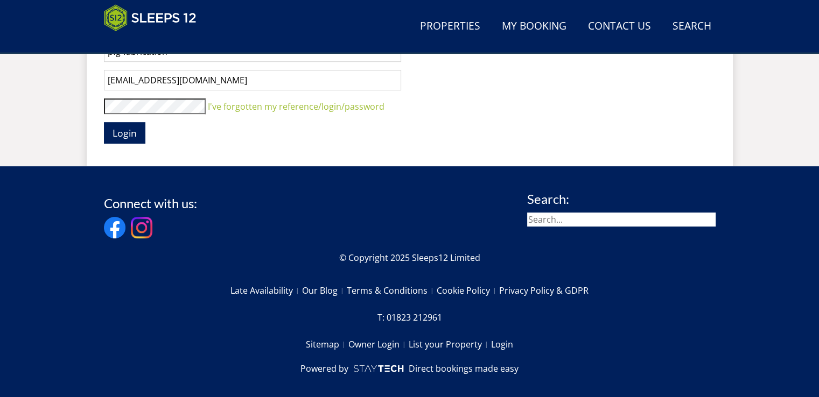  What do you see at coordinates (410, 258) in the screenshot?
I see `p: © Copyright 2025 Sleeps12 Limited` at bounding box center [410, 258].